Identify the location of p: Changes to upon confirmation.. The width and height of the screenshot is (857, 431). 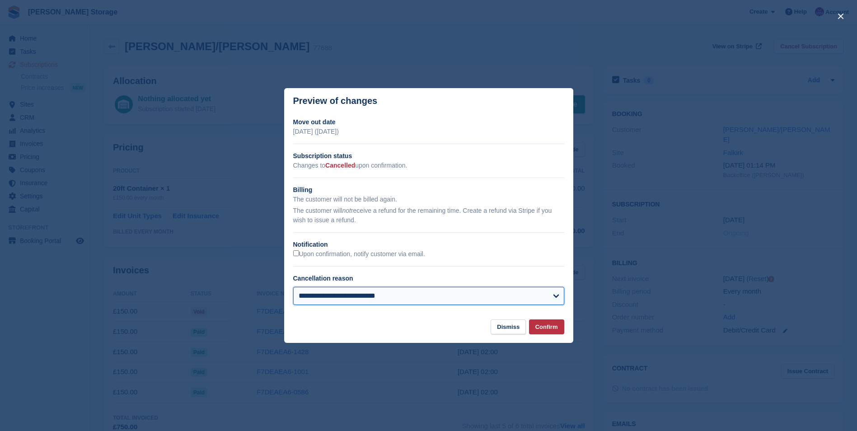
(429, 165).